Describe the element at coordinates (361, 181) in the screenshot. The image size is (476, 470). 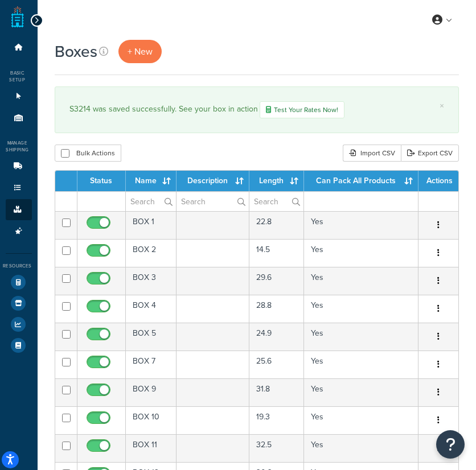
I see `th: Can Pack All Products : activate to sort column ascending` at that location.